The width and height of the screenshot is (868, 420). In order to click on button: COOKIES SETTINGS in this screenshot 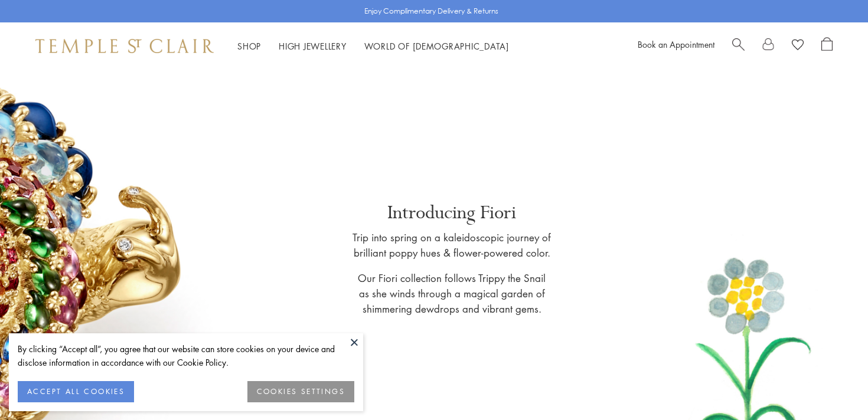, I will do `click(301, 391)`.